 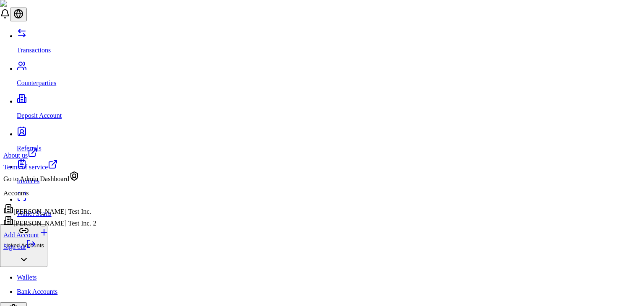 What do you see at coordinates (50, 153) in the screenshot?
I see `a: About us` at bounding box center [50, 153].